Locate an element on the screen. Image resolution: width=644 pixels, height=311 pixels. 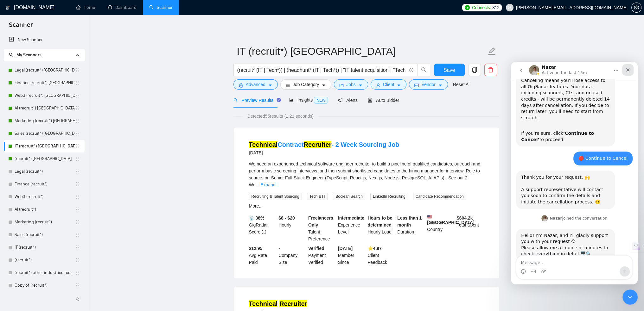
a: Expand is located at coordinates (268, 185).